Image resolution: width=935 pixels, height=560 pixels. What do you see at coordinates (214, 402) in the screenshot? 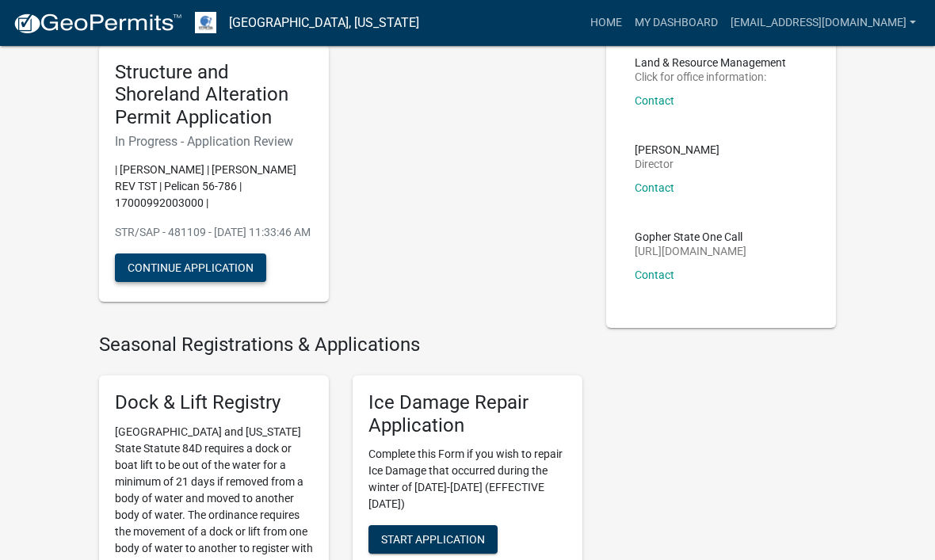
I see `h5: Dock & Lift Registry` at bounding box center [214, 402].